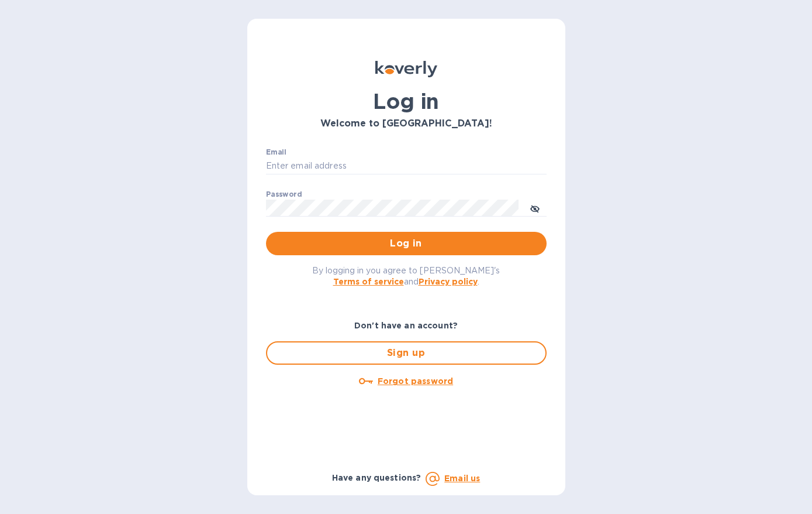 The height and width of the screenshot is (514, 812). I want to click on b: Email us, so click(462, 478).